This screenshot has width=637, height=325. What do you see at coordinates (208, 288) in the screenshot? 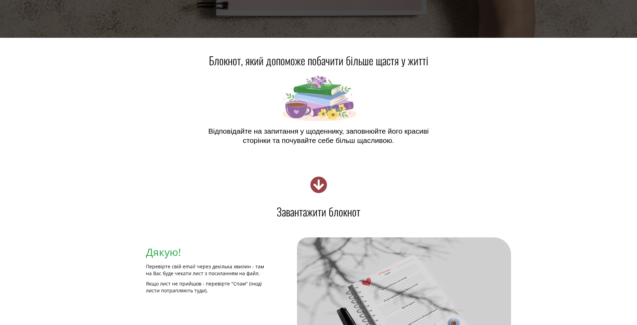
I see `p: Якщо лист не прийшов - перевірте "Спам" (іноді листи потрапляють туди).` at bounding box center [208, 288].